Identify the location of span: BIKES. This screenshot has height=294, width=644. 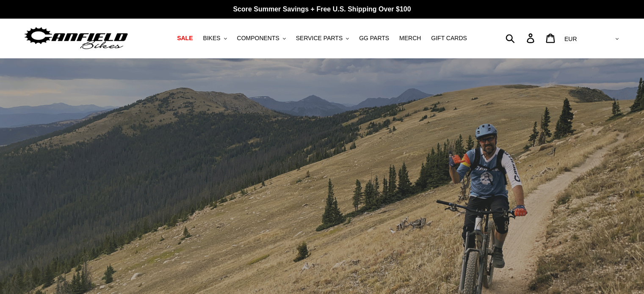
(212, 38).